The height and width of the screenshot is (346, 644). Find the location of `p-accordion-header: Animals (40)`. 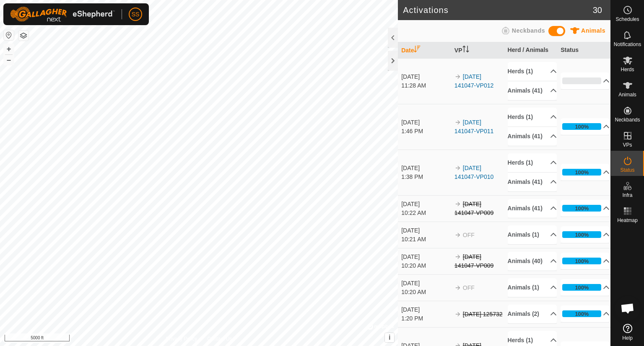

p-accordion-header: Animals (40) is located at coordinates (532, 261).